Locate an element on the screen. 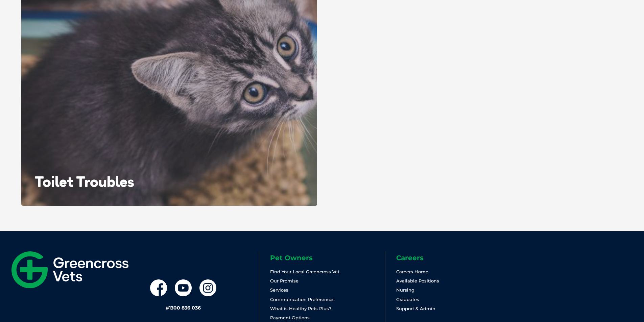  a: Careers Home is located at coordinates (412, 271).